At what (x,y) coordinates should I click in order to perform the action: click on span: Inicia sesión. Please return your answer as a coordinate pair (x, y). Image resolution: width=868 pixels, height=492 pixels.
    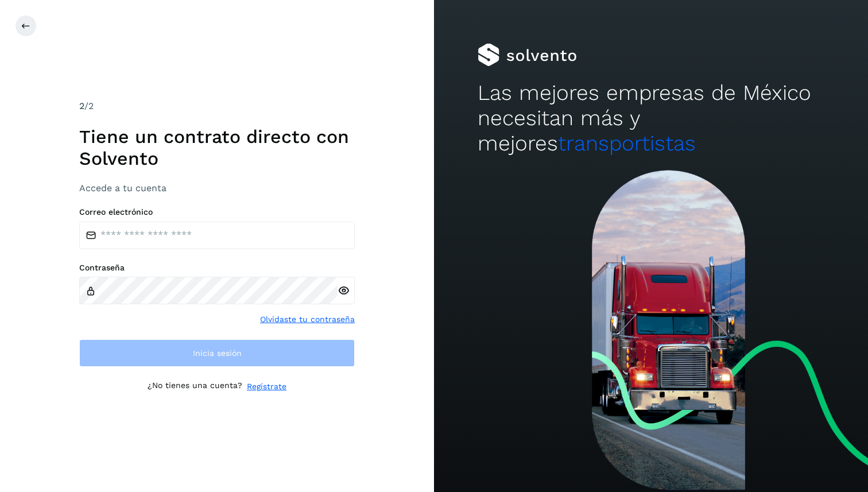
    Looking at the image, I should click on (217, 353).